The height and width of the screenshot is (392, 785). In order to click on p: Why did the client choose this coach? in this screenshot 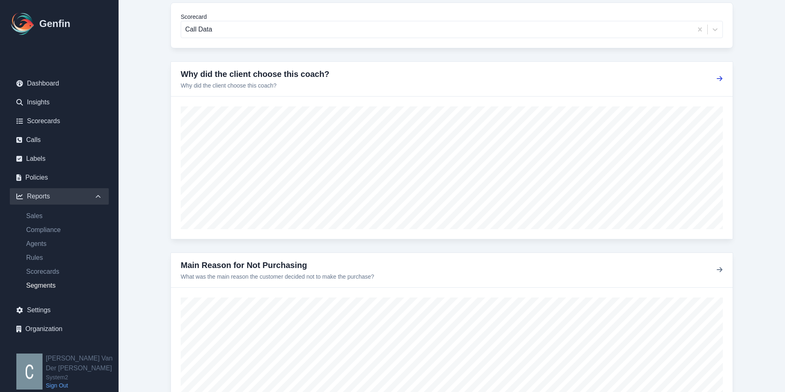, I will do `click(255, 85)`.